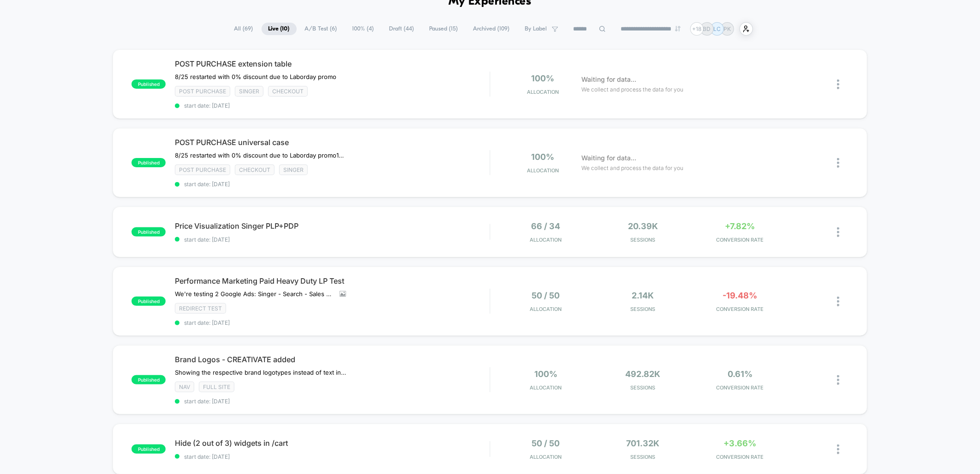  I want to click on span: Hide (2 out of 3) widgets in /cart, so click(332, 443).